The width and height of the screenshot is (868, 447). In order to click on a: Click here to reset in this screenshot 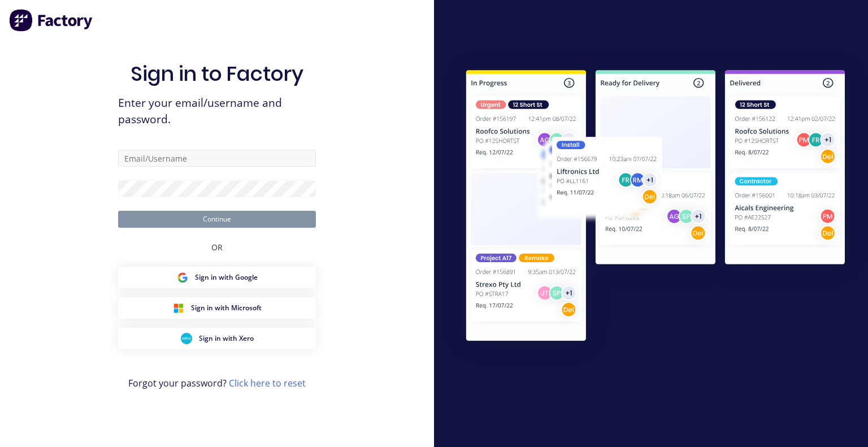, I will do `click(267, 383)`.